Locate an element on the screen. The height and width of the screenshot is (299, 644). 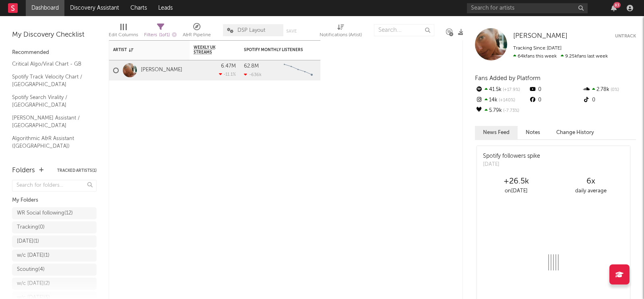
div: My Folders is located at coordinates (54, 200).